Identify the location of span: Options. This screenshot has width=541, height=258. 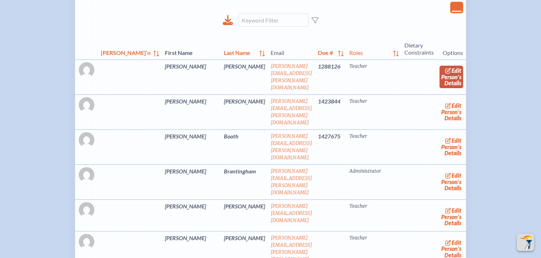
(451, 52).